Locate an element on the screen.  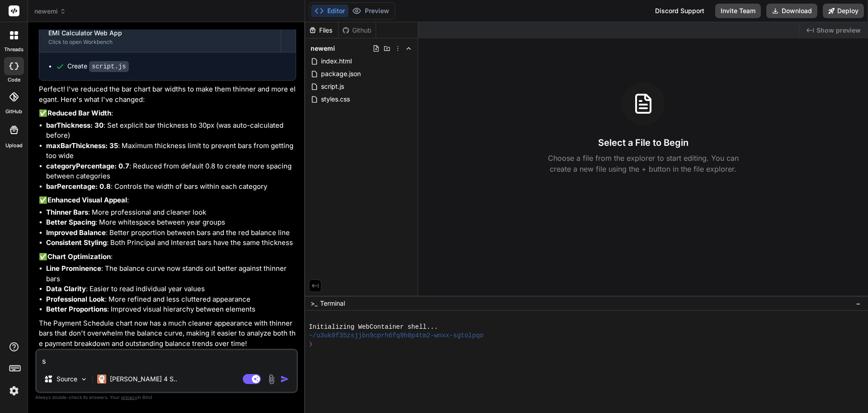
li: : Easier to read individual year values is located at coordinates (171, 289).